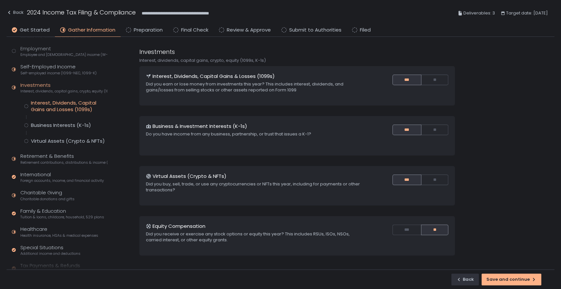 This screenshot has width=561, height=289. I want to click on span: Additional income and deductions, so click(50, 253).